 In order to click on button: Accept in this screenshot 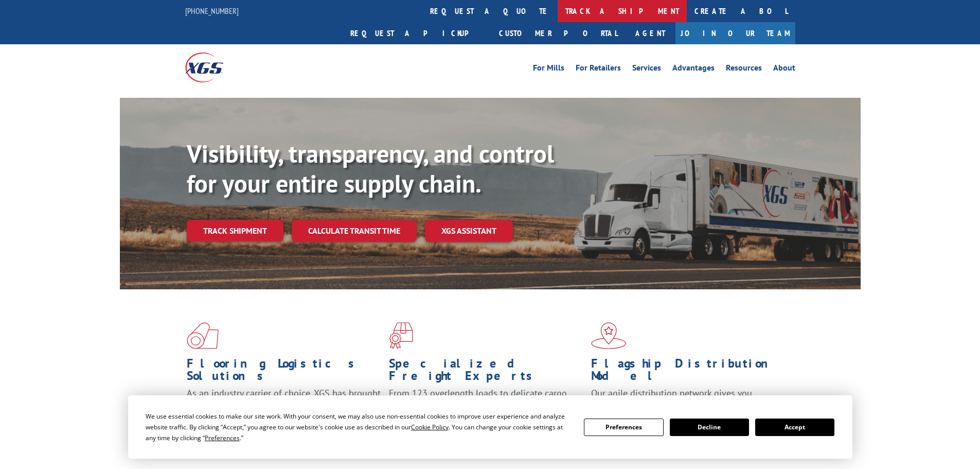, I will do `click(795, 427)`.